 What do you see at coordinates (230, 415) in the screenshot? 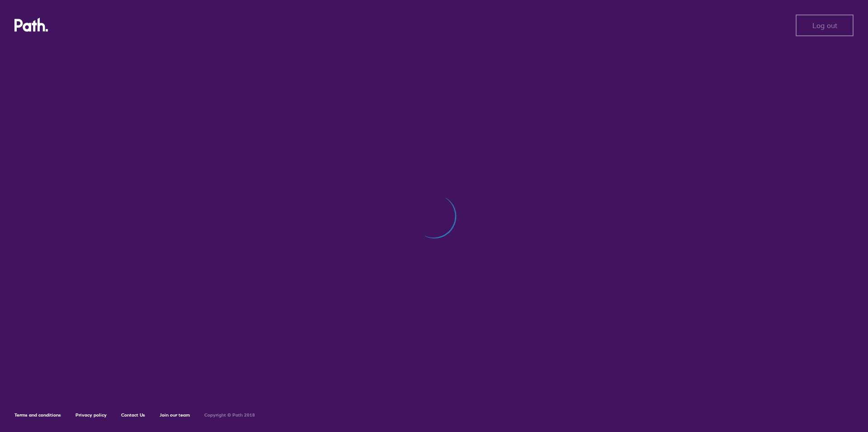
I see `h6: Copyright © Path 2018` at bounding box center [230, 415].